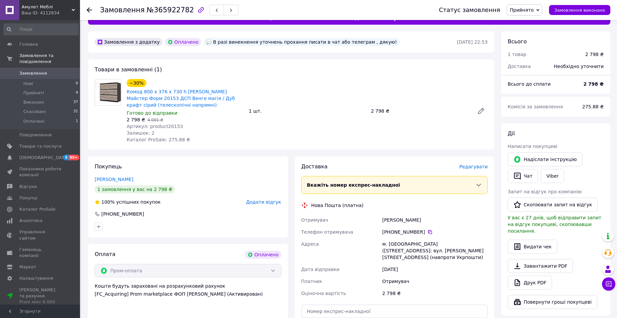 Image resolution: width=617 pixels, height=318 pixels. Describe the element at coordinates (50, 59) in the screenshot. I see `span: Замовлення та повідомлення` at that location.